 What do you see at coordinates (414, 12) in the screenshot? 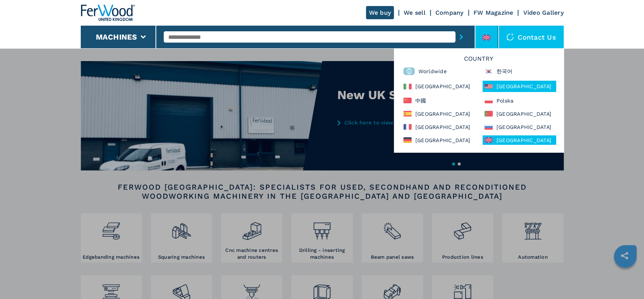
I see `a: We sell` at bounding box center [414, 12].